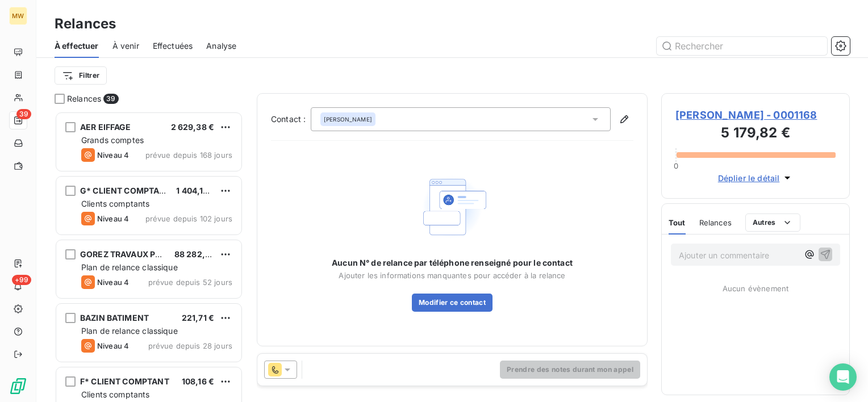  Describe the element at coordinates (676, 166) in the screenshot. I see `span: 0` at that location.